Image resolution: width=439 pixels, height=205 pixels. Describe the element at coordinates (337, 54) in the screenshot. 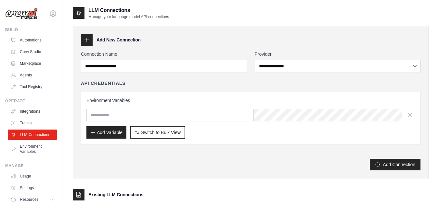

I see `label: Provider` at that location.